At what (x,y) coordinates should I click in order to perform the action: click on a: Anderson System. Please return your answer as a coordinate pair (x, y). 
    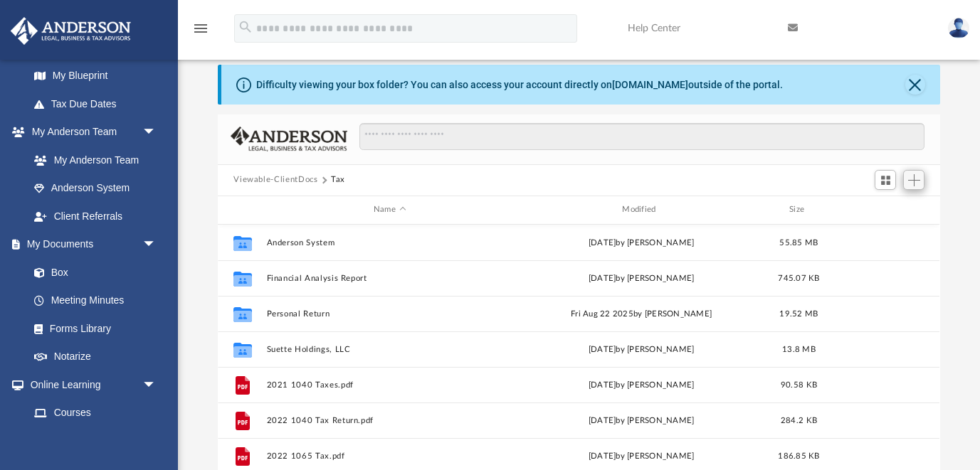
    Looking at the image, I should click on (96, 188).